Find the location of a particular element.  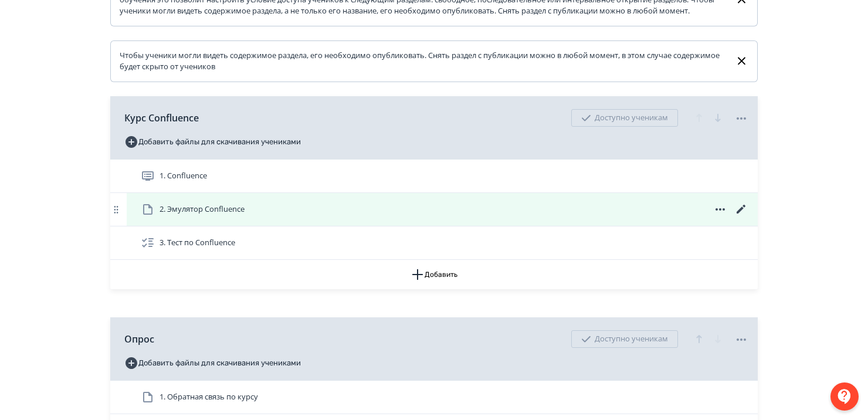

span: 1. Confluence is located at coordinates (183, 176).